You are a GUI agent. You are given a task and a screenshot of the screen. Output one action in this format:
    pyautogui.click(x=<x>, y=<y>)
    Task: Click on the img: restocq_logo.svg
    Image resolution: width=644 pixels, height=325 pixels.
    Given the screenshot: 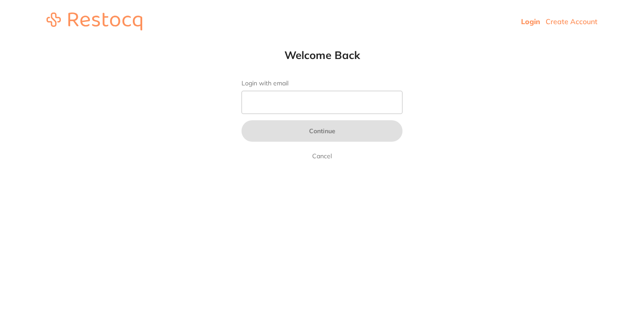 What is the action you would take?
    pyautogui.click(x=94, y=21)
    